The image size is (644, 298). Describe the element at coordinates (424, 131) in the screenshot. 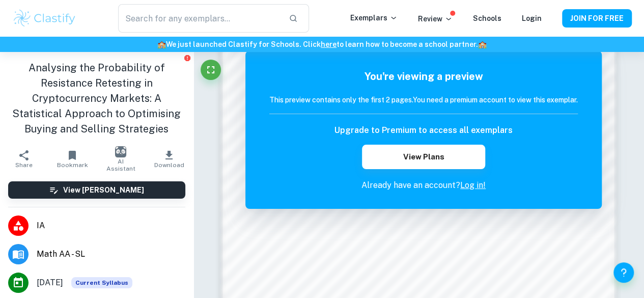

I see `h6: Upgrade to Premium to access all exemplars` at that location.